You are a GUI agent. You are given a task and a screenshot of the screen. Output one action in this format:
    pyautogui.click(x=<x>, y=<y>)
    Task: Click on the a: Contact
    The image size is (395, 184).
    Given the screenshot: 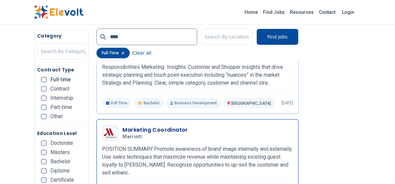 What is the action you would take?
    pyautogui.click(x=327, y=12)
    